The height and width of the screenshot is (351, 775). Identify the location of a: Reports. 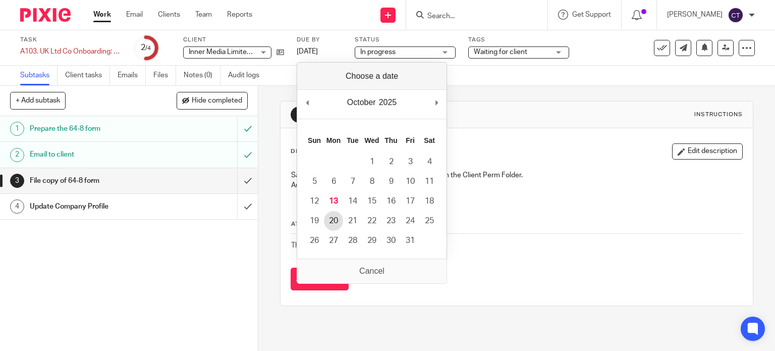
(240, 15).